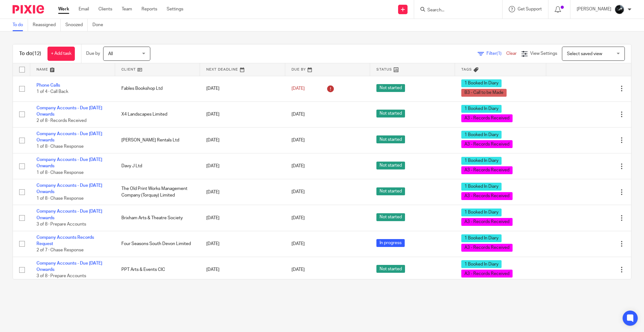  What do you see at coordinates (48, 85) in the screenshot?
I see `a: Phone Calls` at bounding box center [48, 85].